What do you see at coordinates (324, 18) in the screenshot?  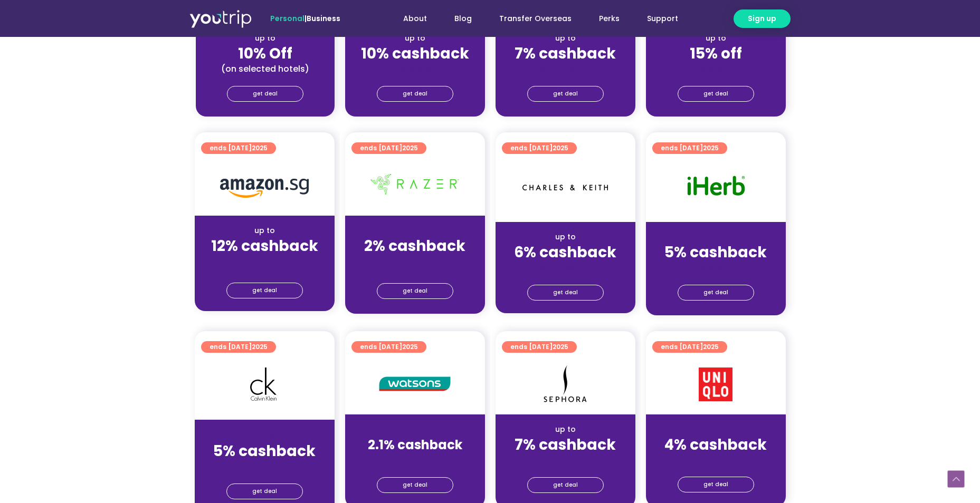 I see `a: Business` at bounding box center [324, 18].